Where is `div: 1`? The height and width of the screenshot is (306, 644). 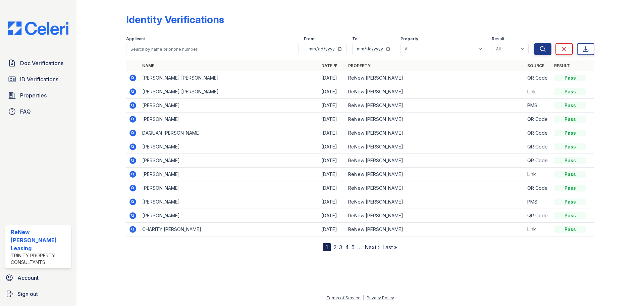
div: 1 is located at coordinates (326, 247).